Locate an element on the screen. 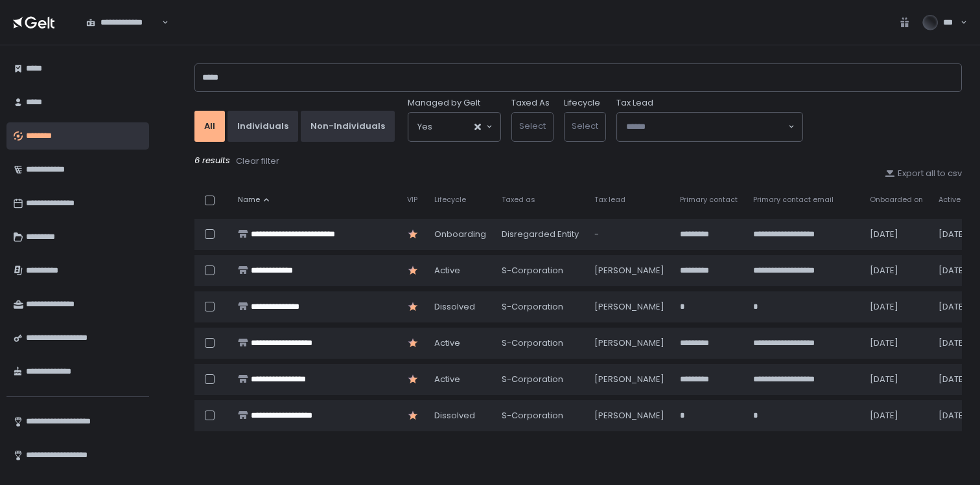  span: Active Date is located at coordinates (958, 199).